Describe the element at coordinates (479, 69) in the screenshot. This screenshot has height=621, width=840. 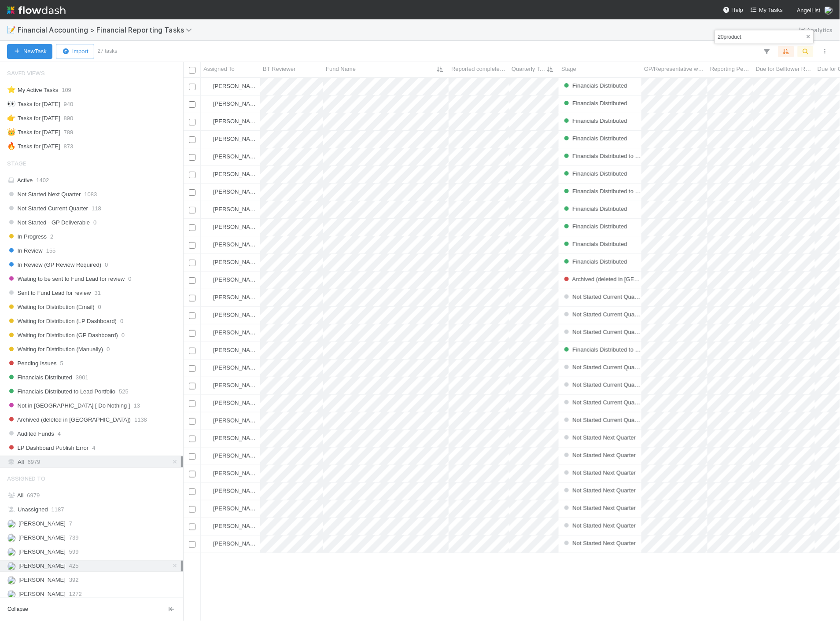
I see `span: Reported completed by` at that location.